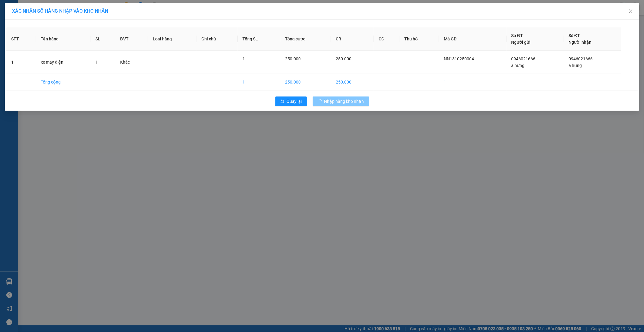 This screenshot has height=332, width=644. I want to click on span: Nhập hàng kho nhận, so click(344, 101).